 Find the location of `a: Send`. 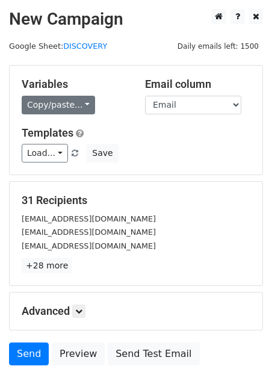

a: Send is located at coordinates (29, 354).